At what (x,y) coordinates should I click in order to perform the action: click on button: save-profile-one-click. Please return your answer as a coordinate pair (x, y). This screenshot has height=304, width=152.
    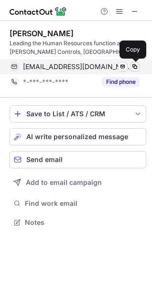
    Looking at the image, I should click on (78, 114).